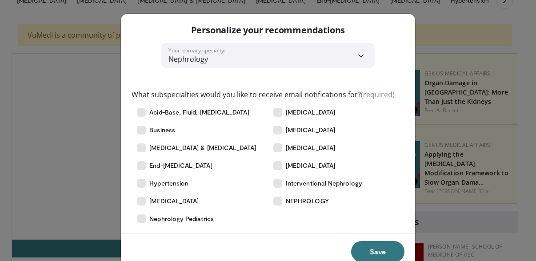 The image size is (536, 261). What do you see at coordinates (263, 95) in the screenshot?
I see `label: What subspecialties would you like to receive email notifications for?` at bounding box center [263, 95].